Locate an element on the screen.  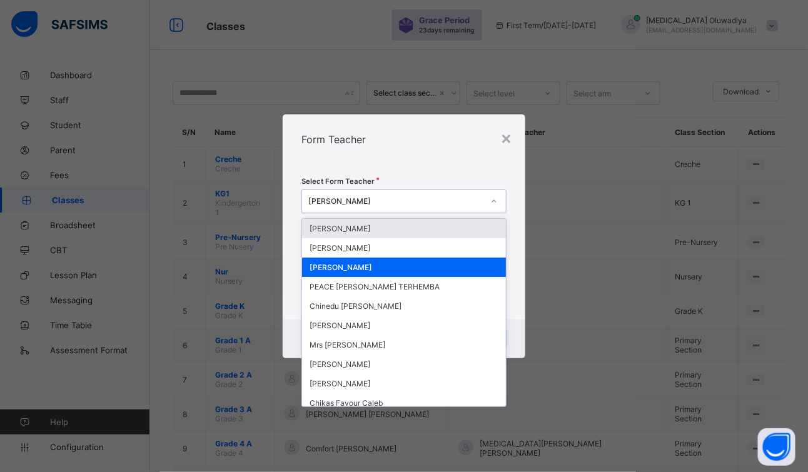
span: Select Form Teacher is located at coordinates (338, 181).